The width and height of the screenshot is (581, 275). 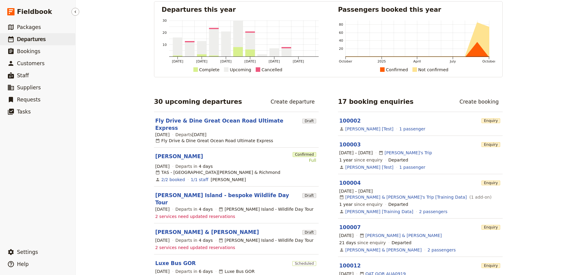 What do you see at coordinates (341, 41) in the screenshot?
I see `tspan: 40` at bounding box center [341, 41].